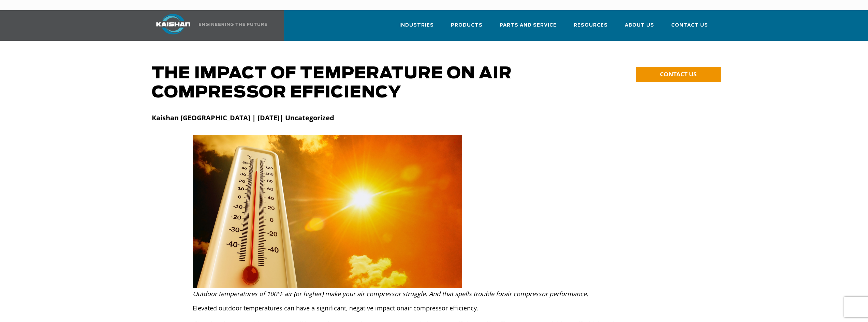  Describe the element at coordinates (678, 74) in the screenshot. I see `span: CONTACT US` at that location.